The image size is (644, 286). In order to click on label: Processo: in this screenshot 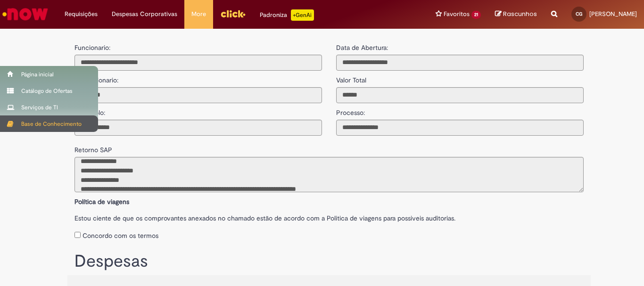, I will do `click(350, 110)`.